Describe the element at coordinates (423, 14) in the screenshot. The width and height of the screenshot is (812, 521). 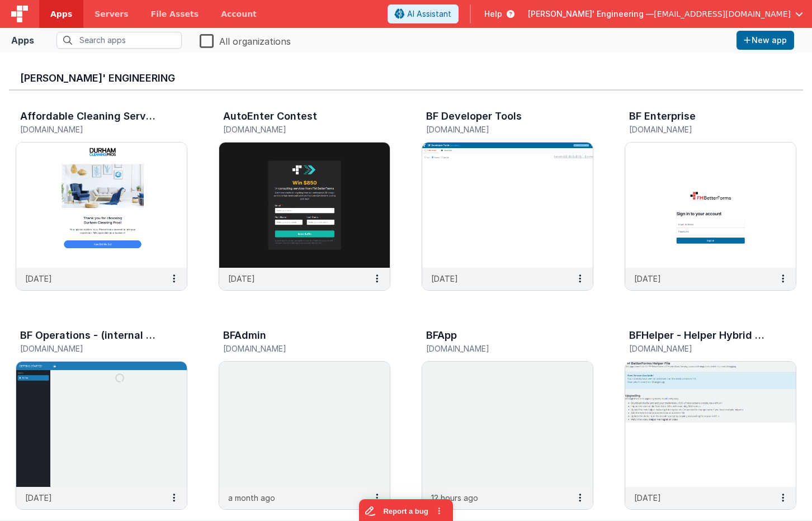
I see `button: AI Assistant` at that location.